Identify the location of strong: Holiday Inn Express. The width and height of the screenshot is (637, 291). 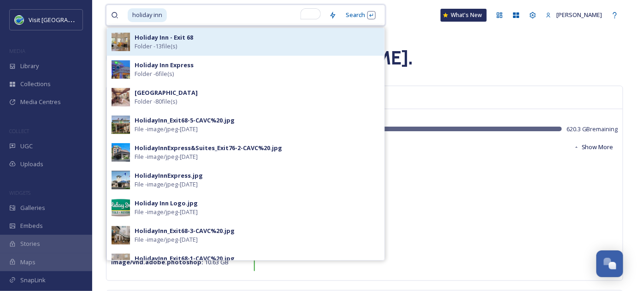
(164, 65).